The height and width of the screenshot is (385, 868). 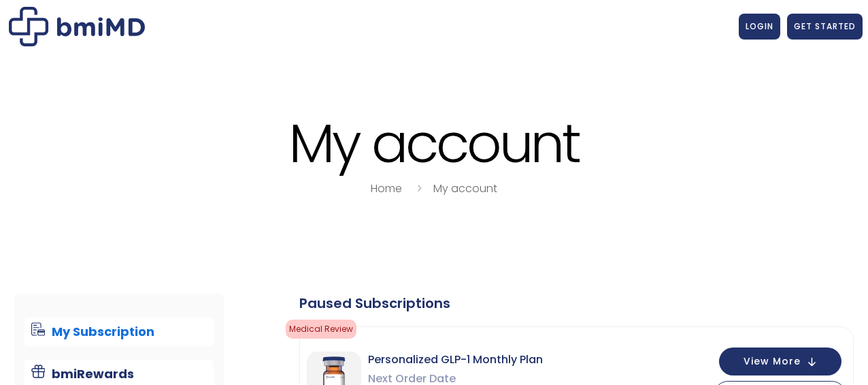 What do you see at coordinates (386, 188) in the screenshot?
I see `a: Home` at bounding box center [386, 188].